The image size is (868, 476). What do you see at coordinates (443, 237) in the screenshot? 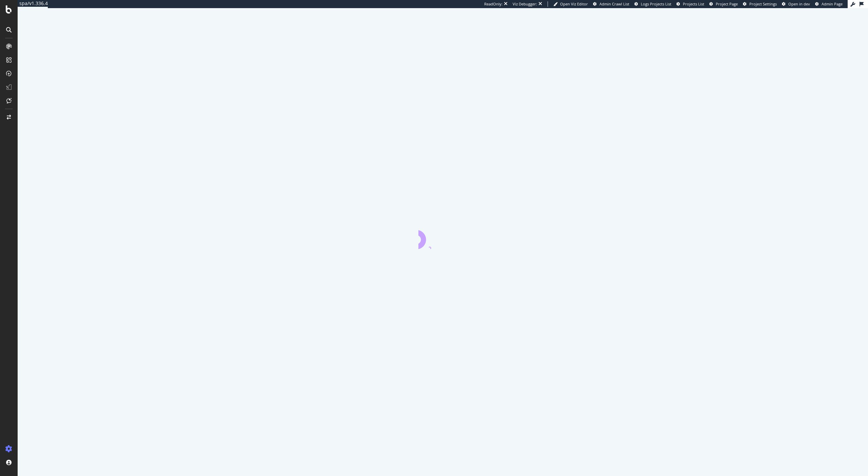
I see `div: animation` at bounding box center [443, 237].